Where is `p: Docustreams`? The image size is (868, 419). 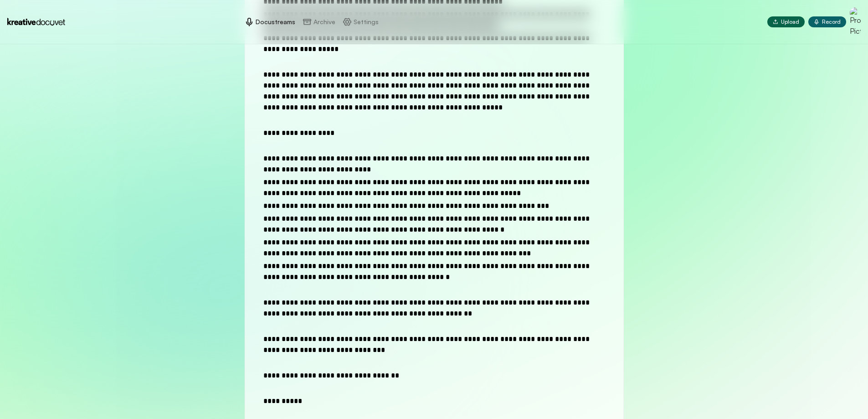 p: Docustreams is located at coordinates (275, 22).